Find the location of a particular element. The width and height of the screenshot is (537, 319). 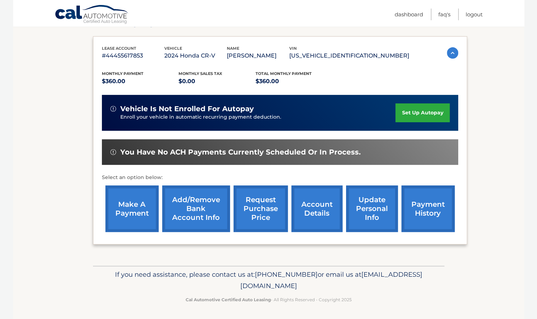

a: request purchase price is located at coordinates (261, 208).